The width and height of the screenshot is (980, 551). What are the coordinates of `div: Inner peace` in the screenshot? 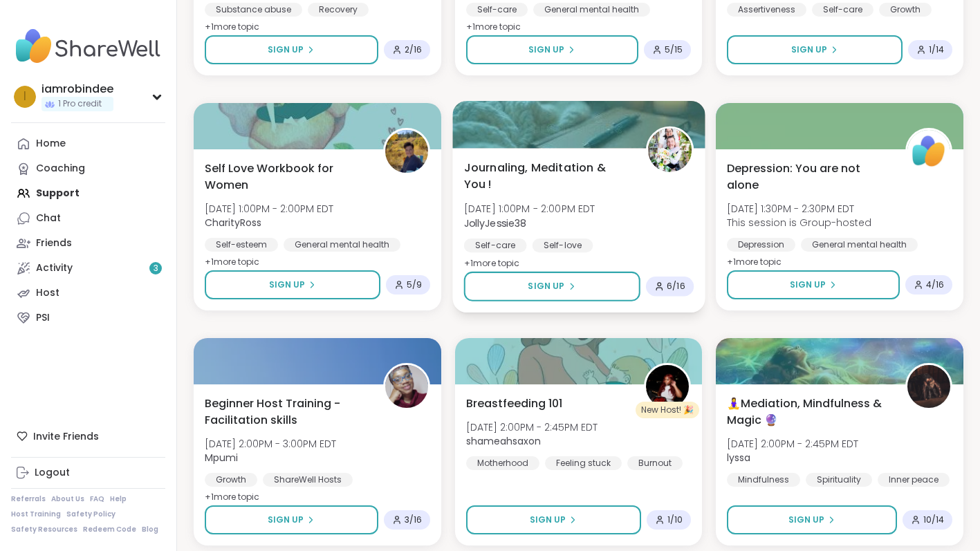 It's located at (913, 480).